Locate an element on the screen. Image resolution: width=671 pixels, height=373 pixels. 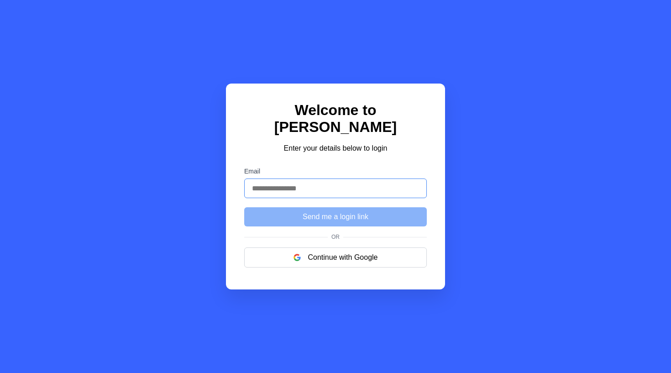
p: Enter your details below to login is located at coordinates (335, 148).